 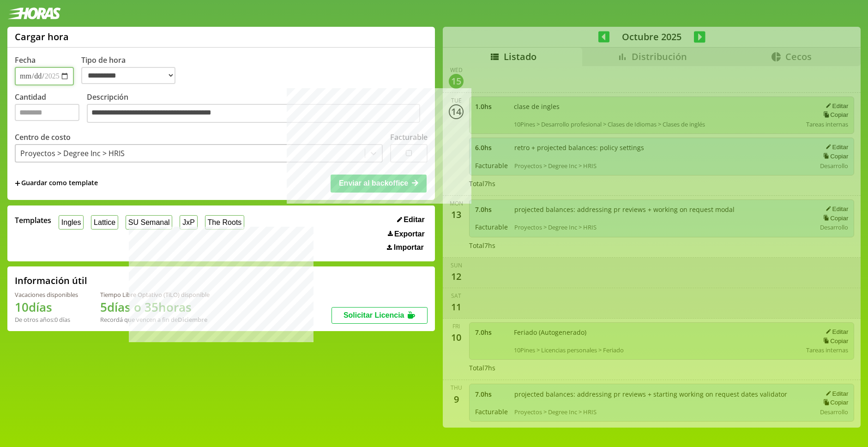 I want to click on input: Cantidad, so click(x=47, y=112).